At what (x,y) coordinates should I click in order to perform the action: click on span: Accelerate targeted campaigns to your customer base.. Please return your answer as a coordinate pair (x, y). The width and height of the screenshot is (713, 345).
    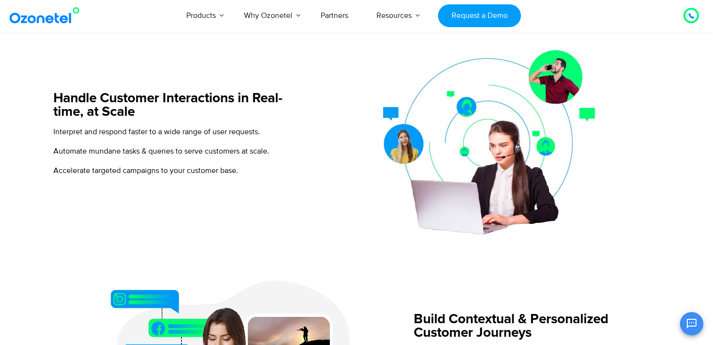
    Looking at the image, I should click on (146, 171).